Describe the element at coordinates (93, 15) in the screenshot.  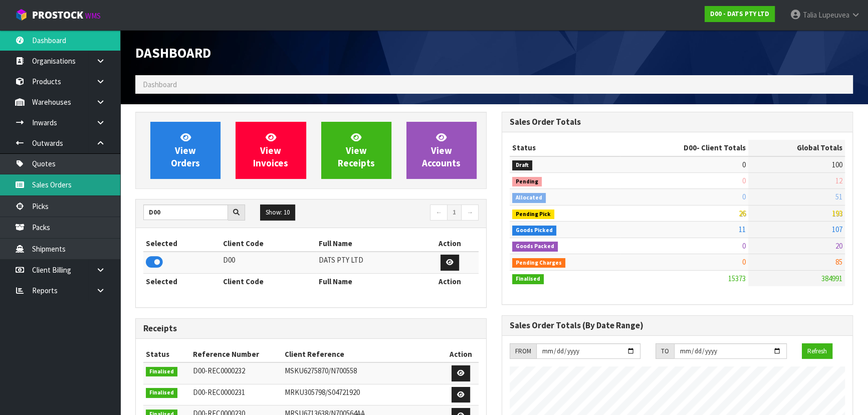
I see `small: WMS` at that location.